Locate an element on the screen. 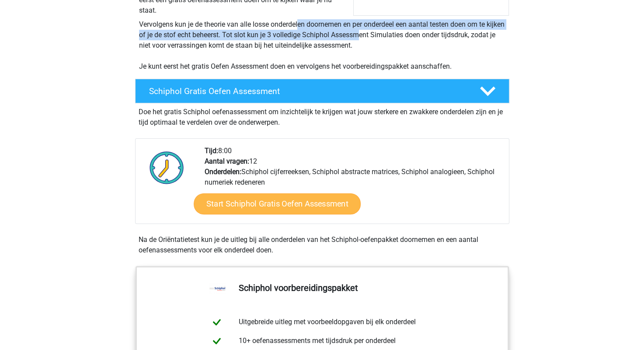 The image size is (644, 350). div: Na de Oriëntatietest kun je de uitleg bij alle onderdelen van het Schiphol-oefenpakket doornemen ... is located at coordinates (322, 245).